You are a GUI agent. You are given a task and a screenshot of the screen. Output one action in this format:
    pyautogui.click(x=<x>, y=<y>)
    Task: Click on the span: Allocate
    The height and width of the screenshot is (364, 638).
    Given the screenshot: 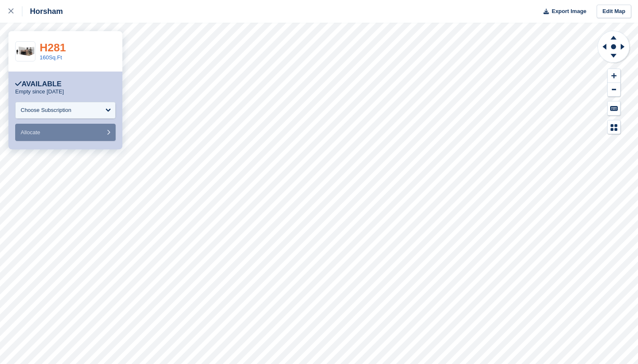 What is the action you would take?
    pyautogui.click(x=30, y=133)
    